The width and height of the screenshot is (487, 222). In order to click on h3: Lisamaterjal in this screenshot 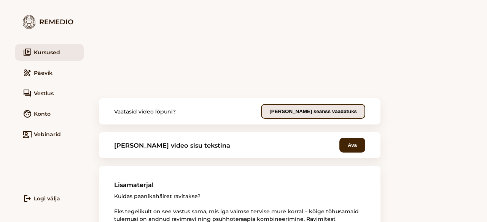, I will do `click(240, 185)`.